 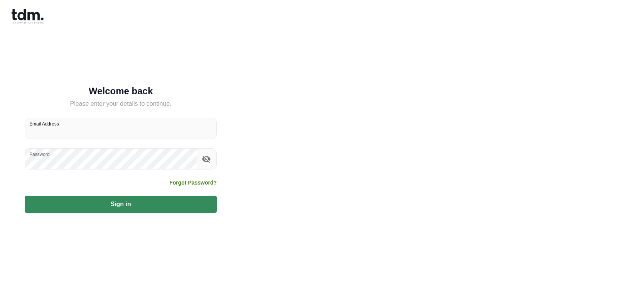 I want to click on button: Sign in, so click(x=121, y=204).